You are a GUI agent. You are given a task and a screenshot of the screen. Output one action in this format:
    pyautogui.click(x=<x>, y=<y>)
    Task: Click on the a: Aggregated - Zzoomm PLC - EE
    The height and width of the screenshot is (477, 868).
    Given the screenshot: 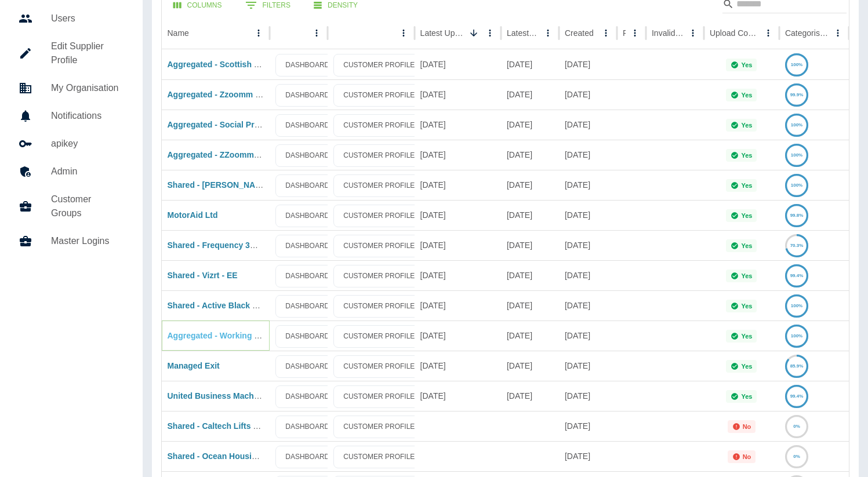 What is the action you would take?
    pyautogui.click(x=228, y=95)
    